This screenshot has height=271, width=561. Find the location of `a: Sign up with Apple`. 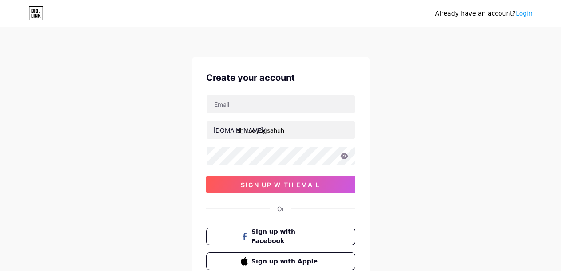

a: Sign up with Apple is located at coordinates (281, 262).